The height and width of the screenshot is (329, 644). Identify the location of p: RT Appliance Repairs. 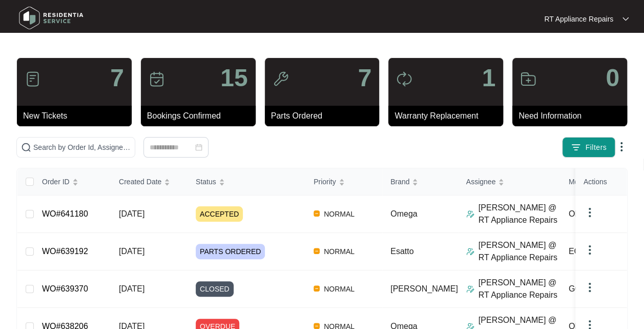
(578, 19).